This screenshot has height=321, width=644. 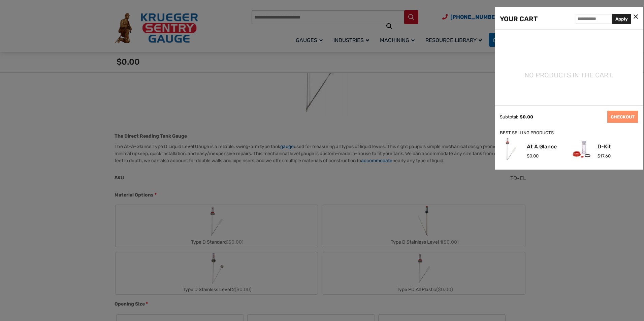 I want to click on span: 17.60, so click(x=604, y=156).